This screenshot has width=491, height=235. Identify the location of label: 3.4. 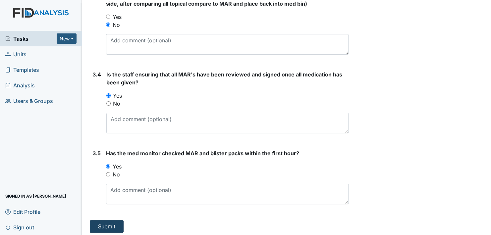
(97, 75).